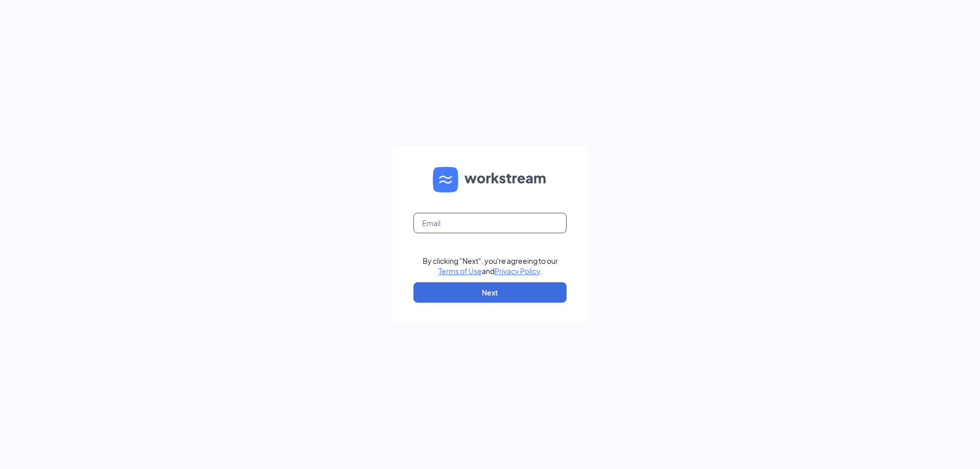 This screenshot has width=980, height=469. Describe the element at coordinates (490, 292) in the screenshot. I see `button: Next` at that location.